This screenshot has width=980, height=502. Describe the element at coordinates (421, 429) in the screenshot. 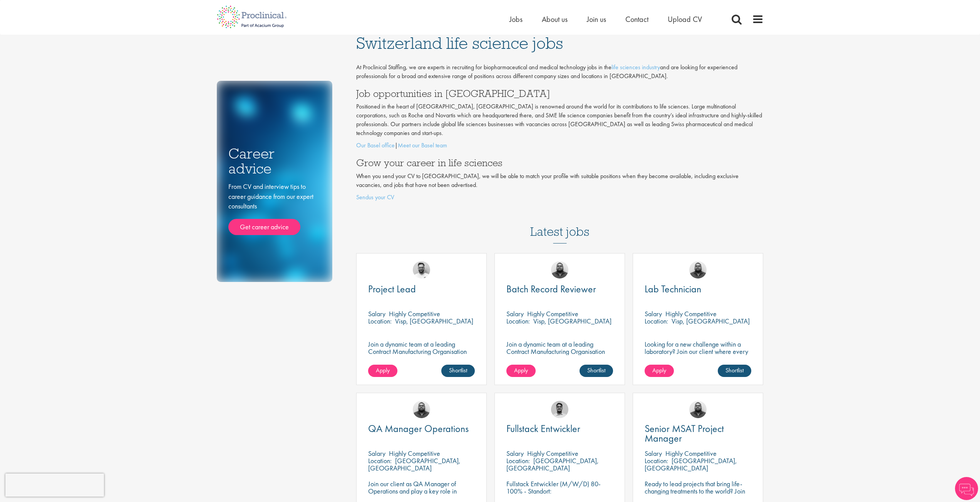

I see `a: QA Manager Operations` at that location.